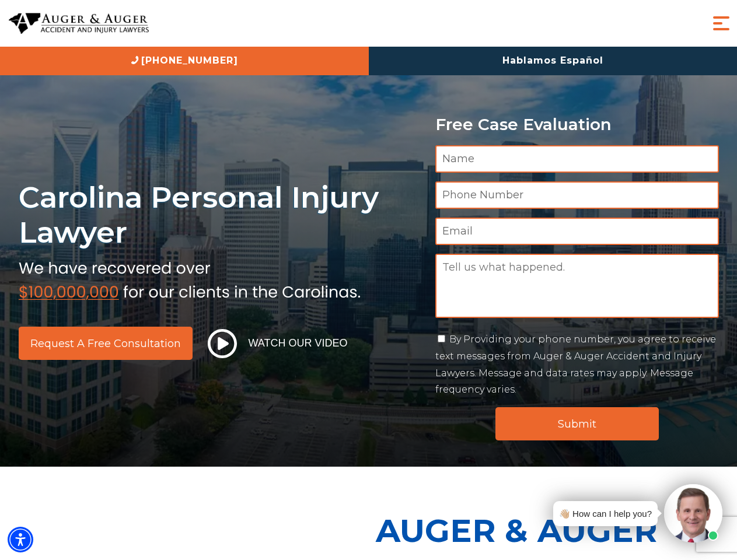 Image resolution: width=737 pixels, height=560 pixels. What do you see at coordinates (575, 364) in the screenshot?
I see `label: By Providing your phone number, you agree to receive text messages from Auger & Auger Accident an...` at bounding box center [575, 364].